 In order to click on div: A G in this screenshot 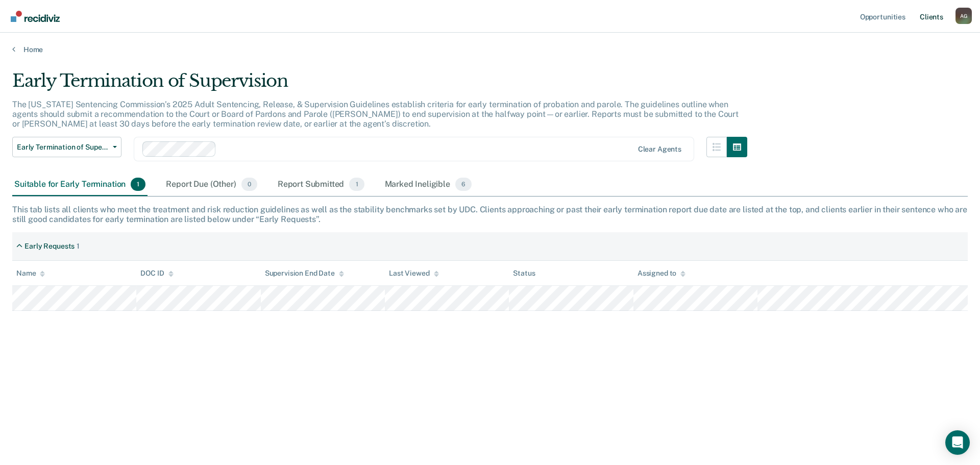, I will do `click(964, 16)`.